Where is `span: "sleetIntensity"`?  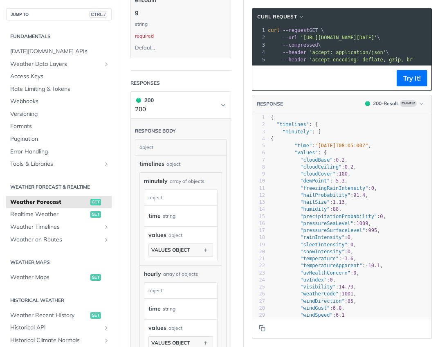
span: "sleetIntensity" is located at coordinates (324, 245).